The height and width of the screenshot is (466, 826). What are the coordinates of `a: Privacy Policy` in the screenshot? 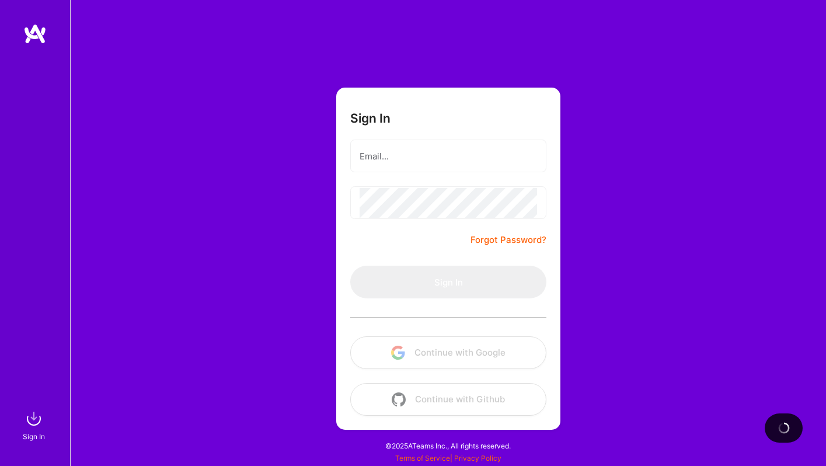 It's located at (477, 458).